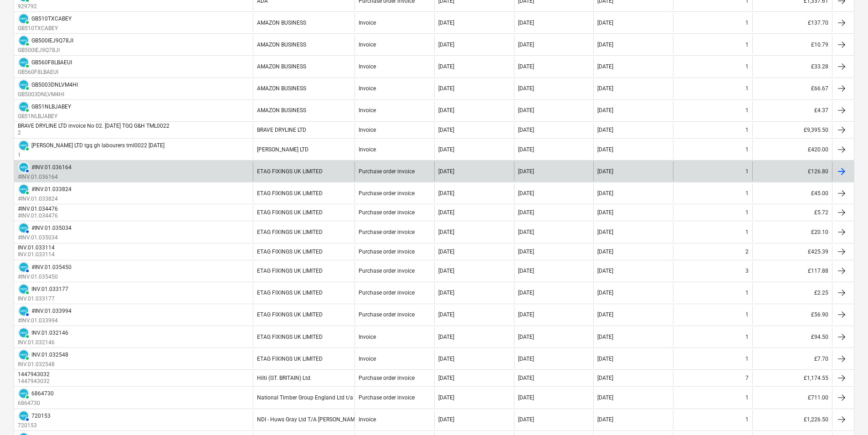  What do you see at coordinates (845, 413) in the screenshot?
I see `div: Chat Widget` at bounding box center [845, 413].